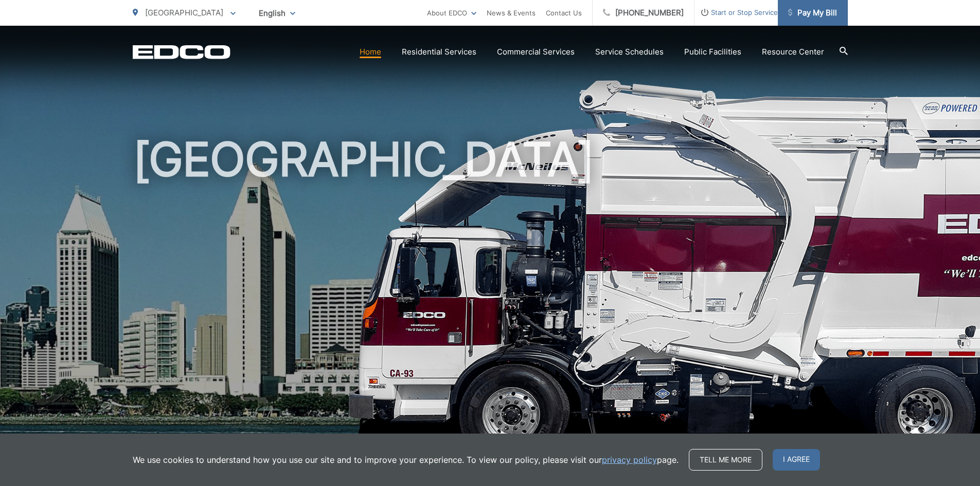 This screenshot has height=486, width=980. I want to click on a: Public Facilities, so click(713, 52).